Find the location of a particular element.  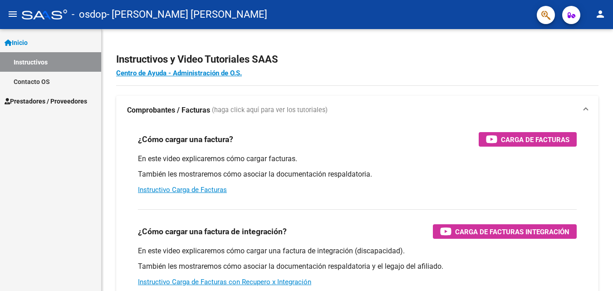

strong: Comprobantes / Facturas is located at coordinates (168, 110).